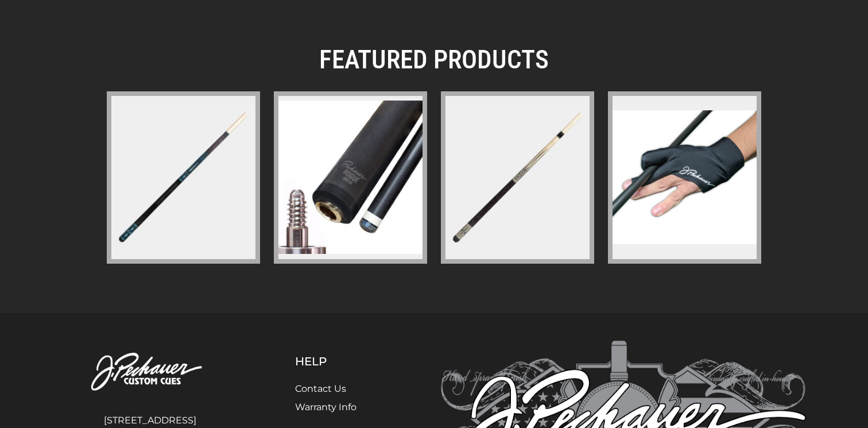 The width and height of the screenshot is (868, 428). I want to click on img: pechauer-glove-copy, so click(684, 177).